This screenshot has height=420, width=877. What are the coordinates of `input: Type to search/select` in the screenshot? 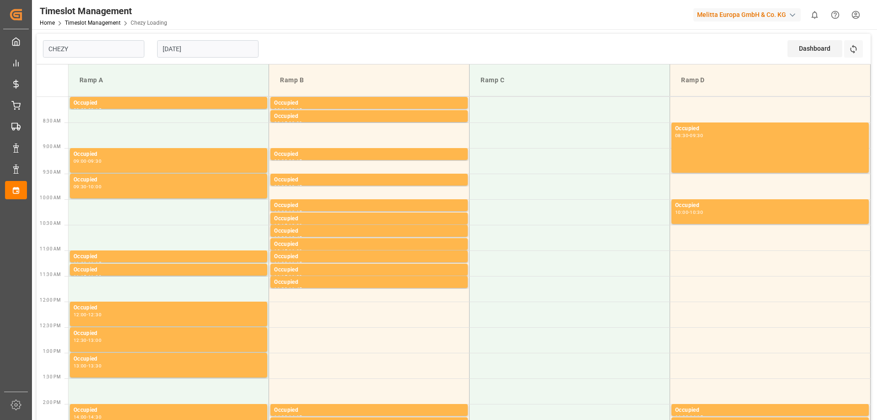 It's located at (94, 49).